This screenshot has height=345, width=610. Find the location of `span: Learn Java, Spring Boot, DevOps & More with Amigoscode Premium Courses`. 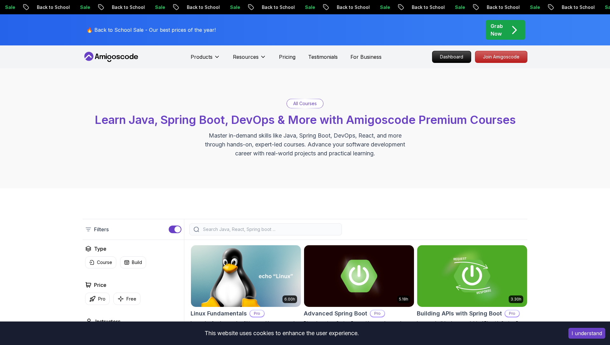

span: Learn Java, Spring Boot, DevOps & More with Amigoscode Premium Courses is located at coordinates (305, 120).